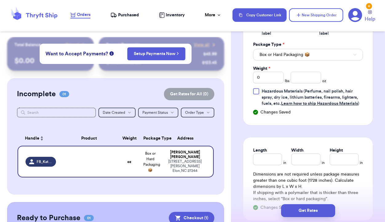 This screenshot has height=222, width=385. What do you see at coordinates (324, 81) in the screenshot?
I see `span: oz` at bounding box center [324, 81].